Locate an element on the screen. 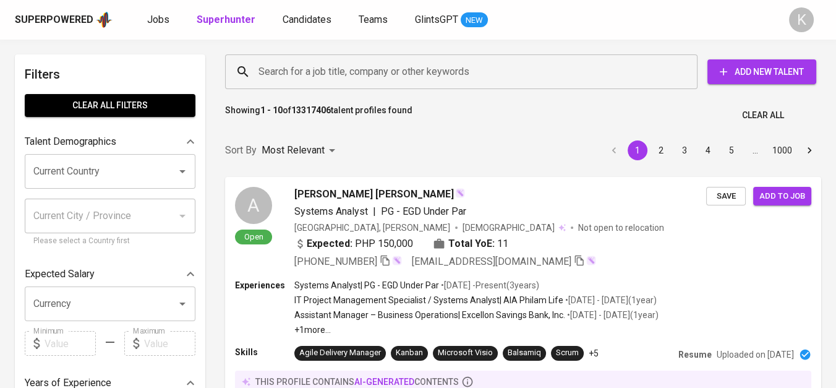  b: 1 - 10 is located at coordinates (271, 110).